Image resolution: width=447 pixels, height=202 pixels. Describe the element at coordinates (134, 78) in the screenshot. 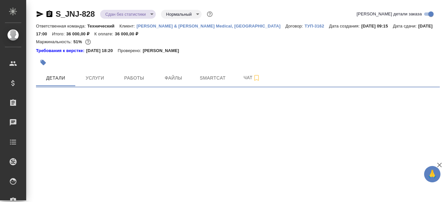

I see `span: Работы` at that location.